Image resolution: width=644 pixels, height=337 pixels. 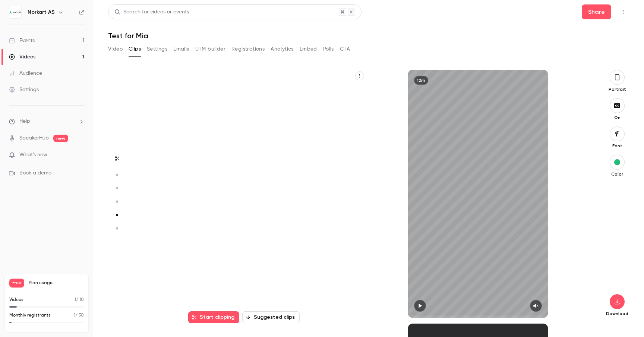 I want to click on span: Book a demo, so click(x=35, y=173).